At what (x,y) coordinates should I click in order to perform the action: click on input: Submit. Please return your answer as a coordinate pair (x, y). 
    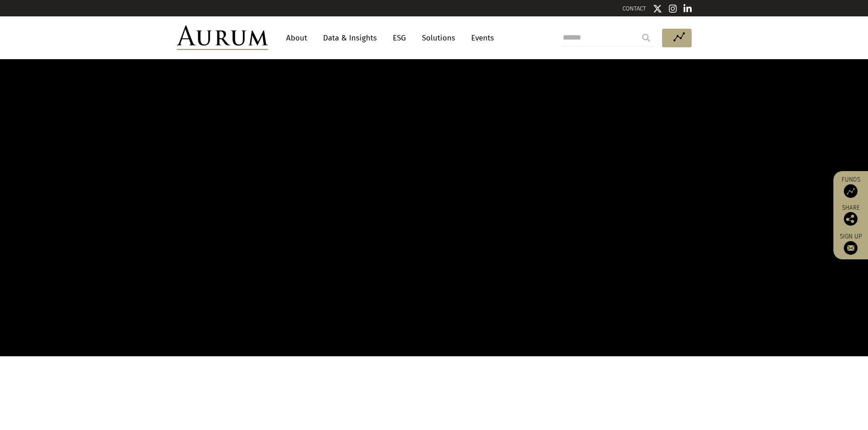
    Looking at the image, I should click on (646, 38).